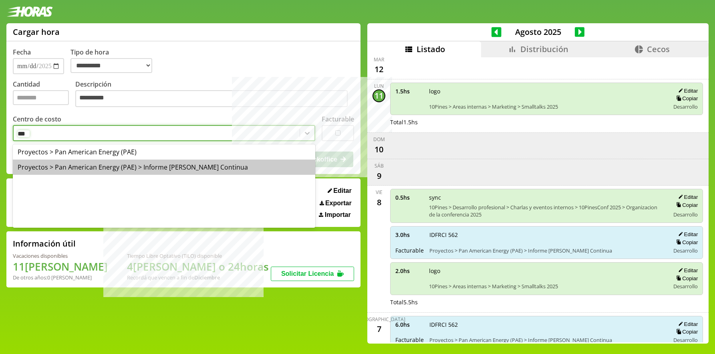 Image resolution: width=715 pixels, height=354 pixels. Describe the element at coordinates (379, 329) in the screenshot. I see `div: 7` at that location.